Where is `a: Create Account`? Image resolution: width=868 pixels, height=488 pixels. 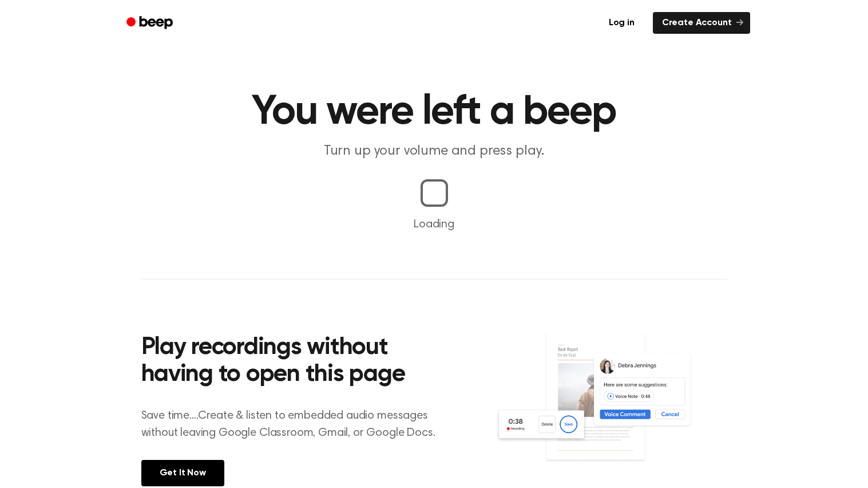 a: Create Account is located at coordinates (702, 23).